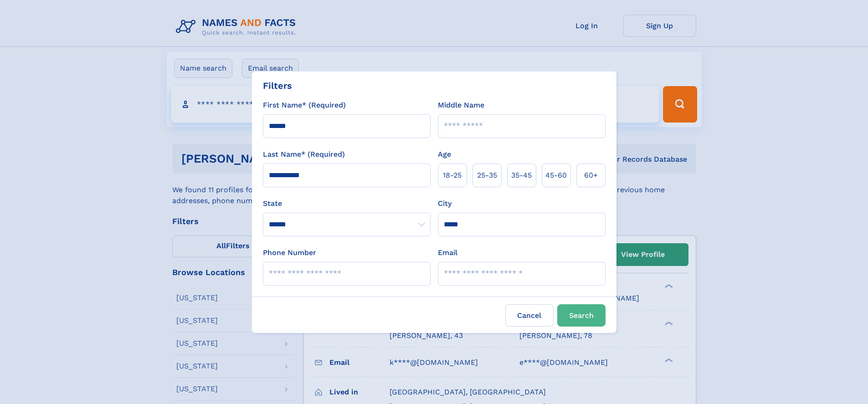  Describe the element at coordinates (487, 175) in the screenshot. I see `span: 25‑35` at that location.